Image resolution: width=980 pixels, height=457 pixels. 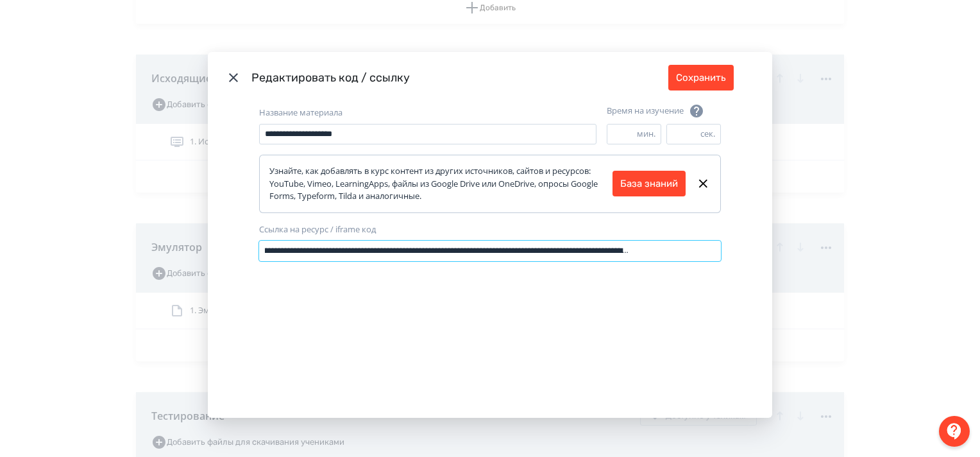 What do you see at coordinates (460, 78) in the screenshot?
I see `div: Редактировать код / ссылку` at bounding box center [460, 78].